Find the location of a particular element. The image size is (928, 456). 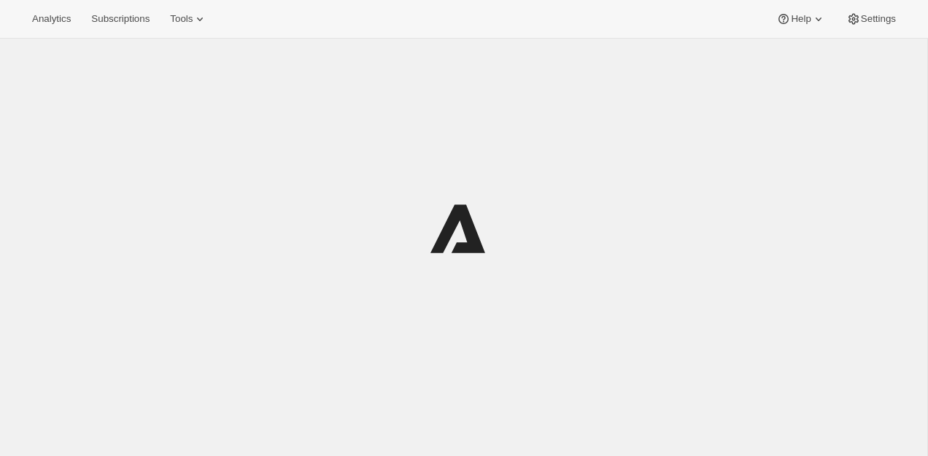

button: Settings is located at coordinates (871, 19).